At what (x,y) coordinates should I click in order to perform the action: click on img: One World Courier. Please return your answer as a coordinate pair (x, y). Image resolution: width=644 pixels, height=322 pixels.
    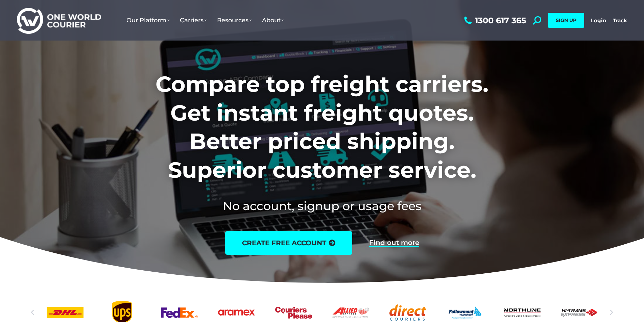
    Looking at the image, I should click on (59, 20).